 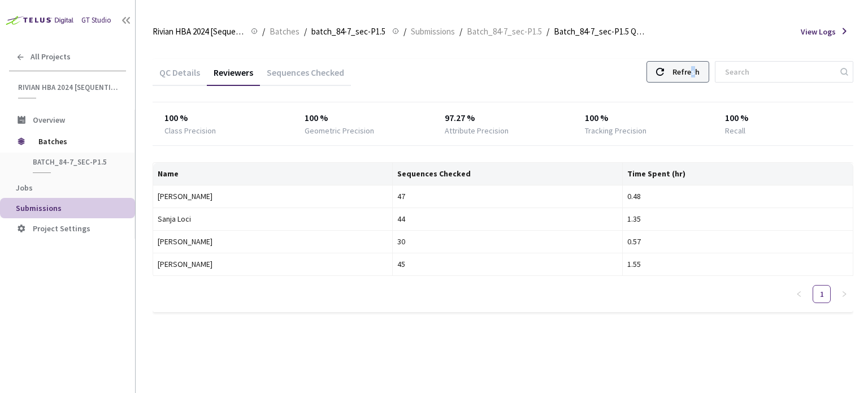 I want to click on div: Reviewers, so click(x=234, y=76).